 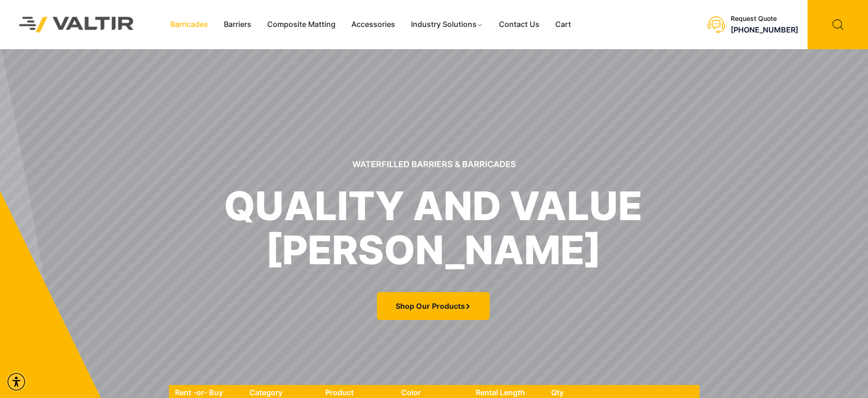 I want to click on a: Cart, so click(x=563, y=25).